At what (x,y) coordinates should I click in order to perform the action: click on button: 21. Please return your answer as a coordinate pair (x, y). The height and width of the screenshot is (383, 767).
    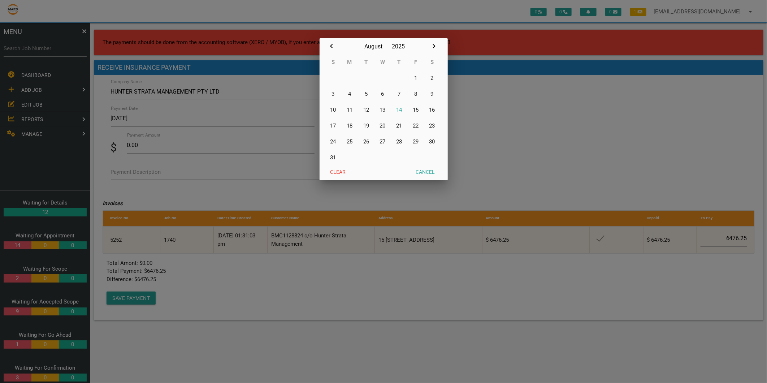
    Looking at the image, I should click on (399, 126).